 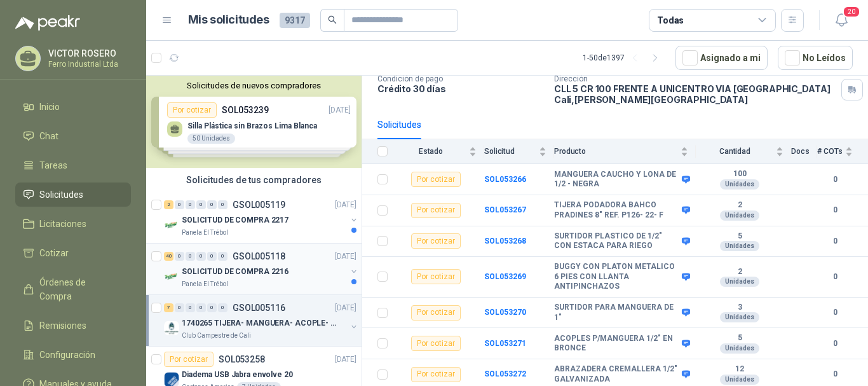 I want to click on p: SOLICITUD DE COMPRA 2217, so click(x=235, y=220).